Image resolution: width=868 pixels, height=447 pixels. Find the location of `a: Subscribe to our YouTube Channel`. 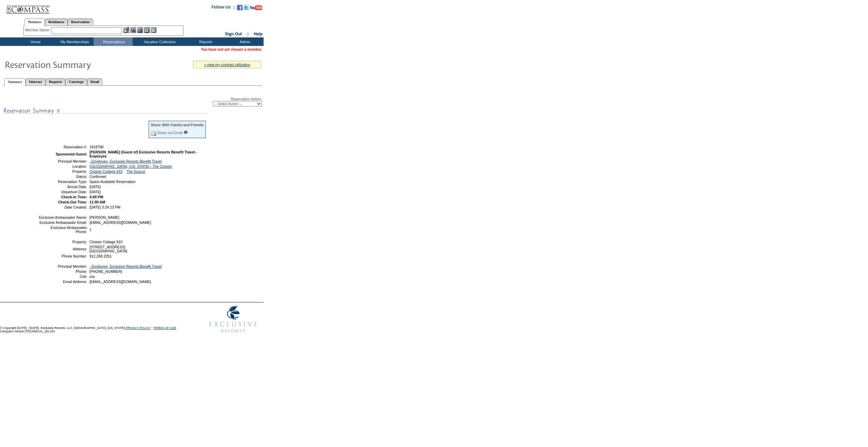

a: Subscribe to our YouTube Channel is located at coordinates (256, 9).